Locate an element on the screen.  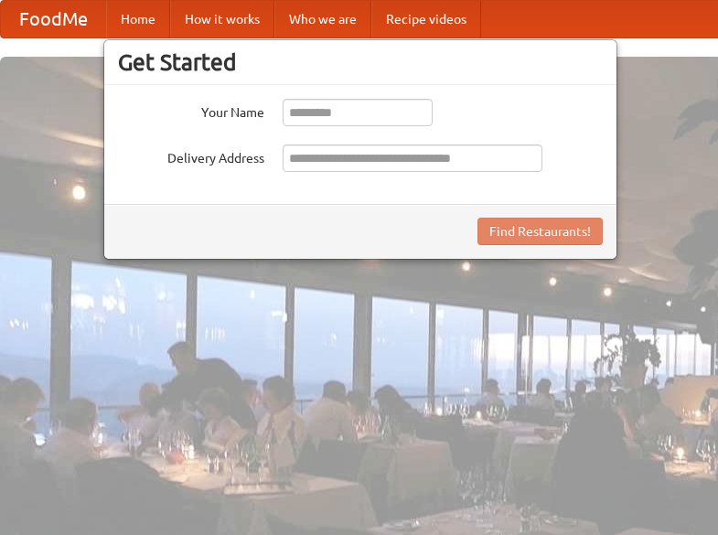
button: Find Restaurants! is located at coordinates (540, 232).